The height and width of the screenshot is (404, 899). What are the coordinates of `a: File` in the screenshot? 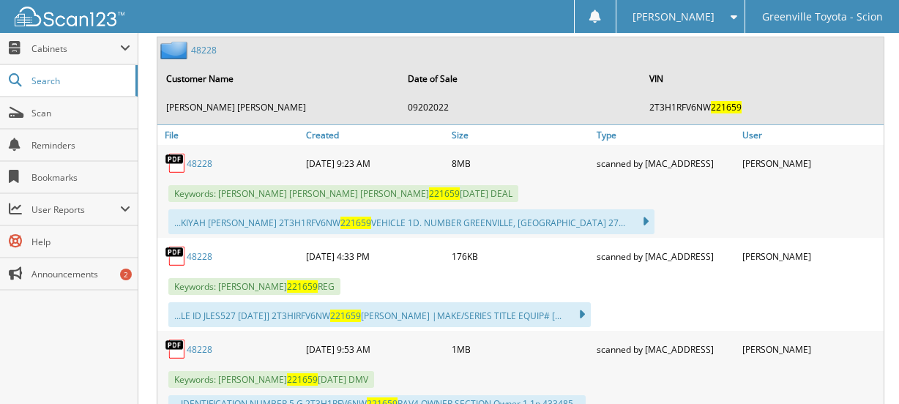 It's located at (230, 135).